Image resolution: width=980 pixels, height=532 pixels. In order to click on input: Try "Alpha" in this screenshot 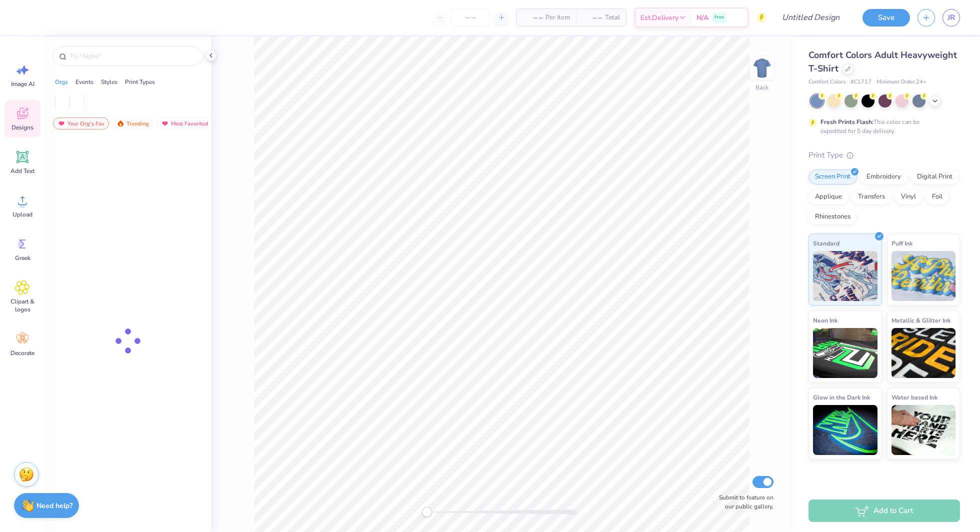, I will do `click(133, 56)`.